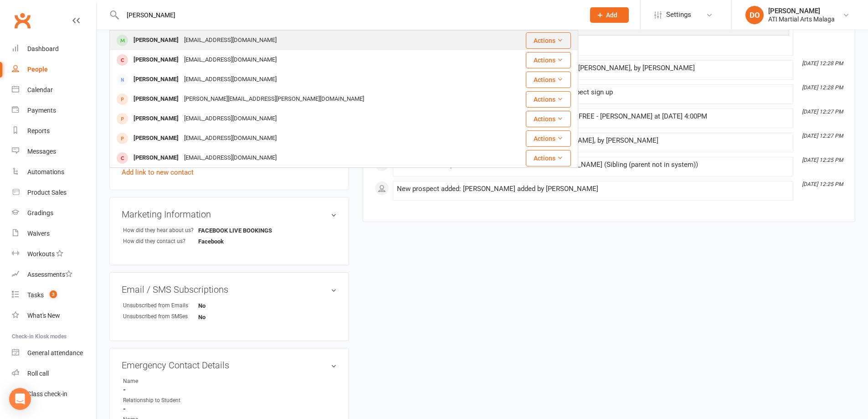 The width and height of the screenshot is (868, 419). What do you see at coordinates (157, 172) in the screenshot?
I see `a: Add link to new contact` at bounding box center [157, 172].